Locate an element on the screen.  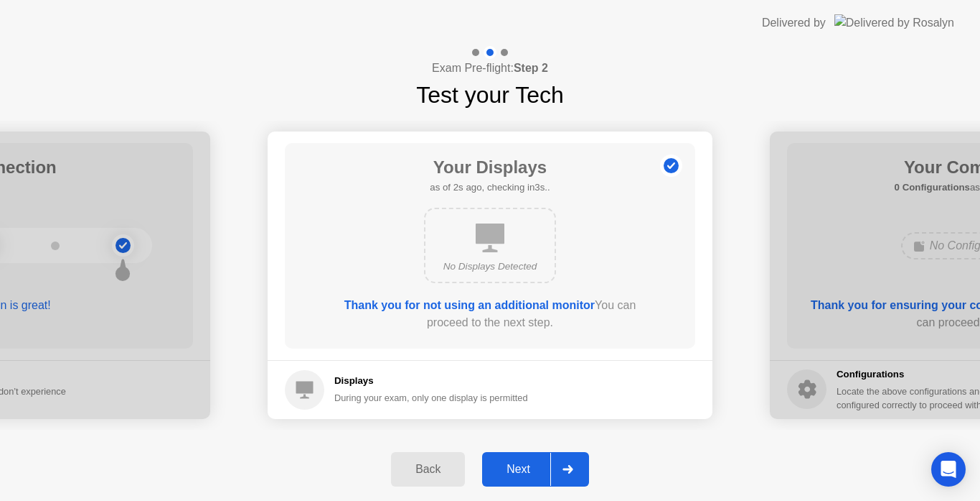
div: You can proceed to the next step. is located at coordinates (490, 314).